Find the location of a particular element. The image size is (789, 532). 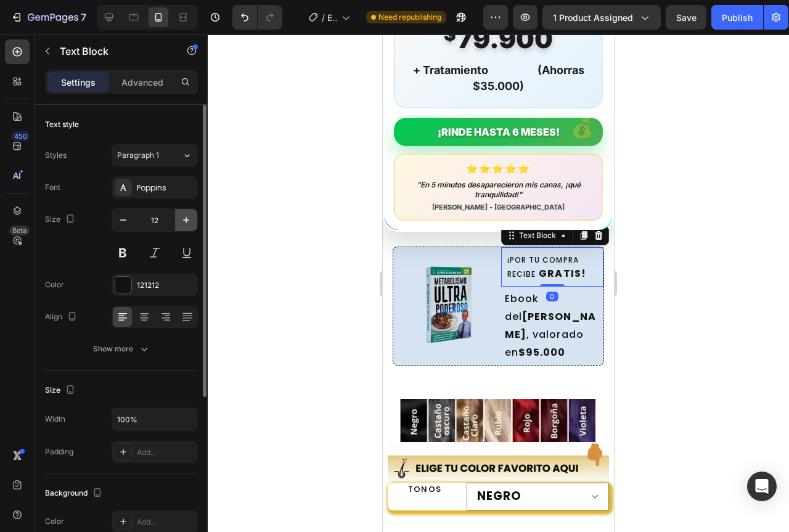

span: 1 product assigned is located at coordinates (593, 17).